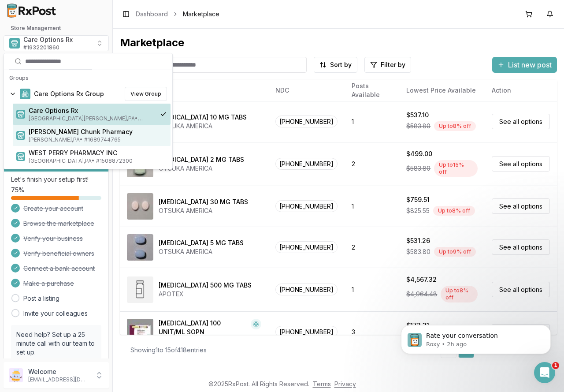 The image size is (564, 392). What do you see at coordinates (140, 332) in the screenshot?
I see `img: Admelog SoloStar 100 UNIT/ML SOPN` at bounding box center [140, 332].